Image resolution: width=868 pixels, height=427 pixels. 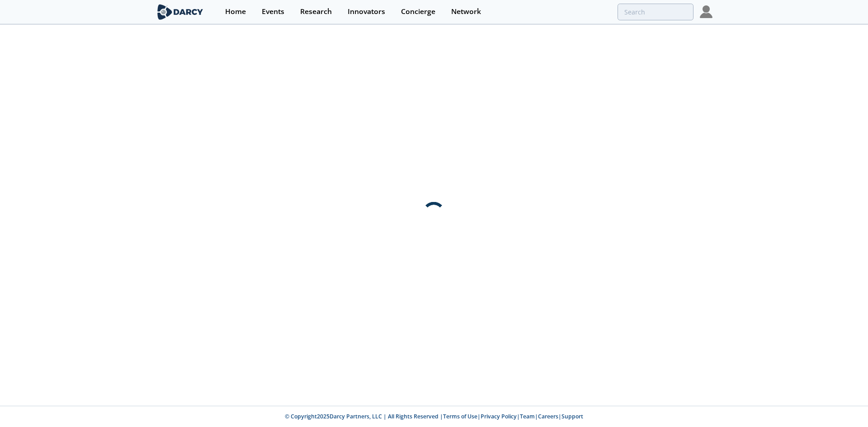 What do you see at coordinates (527, 416) in the screenshot?
I see `a: Team` at bounding box center [527, 416].